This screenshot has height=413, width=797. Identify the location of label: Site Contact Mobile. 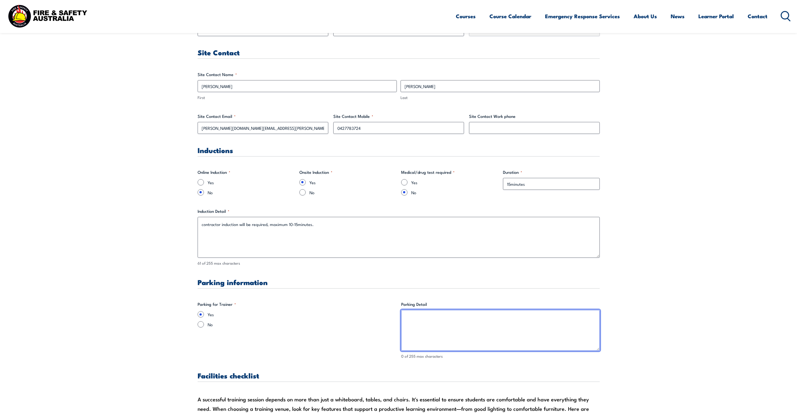
(398, 116).